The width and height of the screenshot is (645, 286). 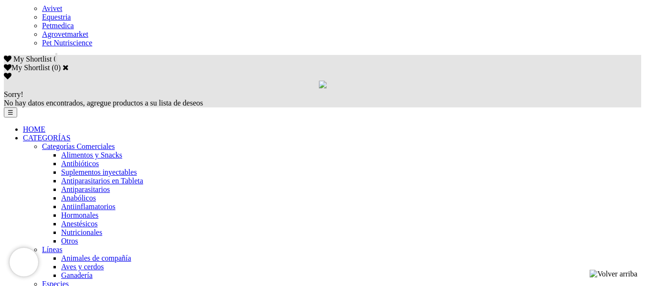 What do you see at coordinates (78, 146) in the screenshot?
I see `span: Categorías Comerciales` at bounding box center [78, 146].